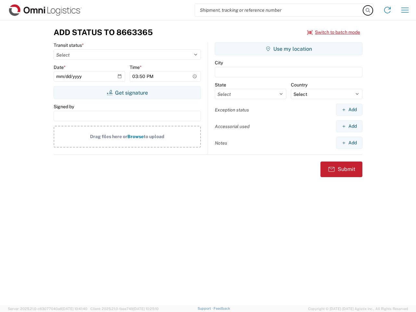 The width and height of the screenshot is (416, 312). I want to click on span: Drag files here or, so click(109, 137).